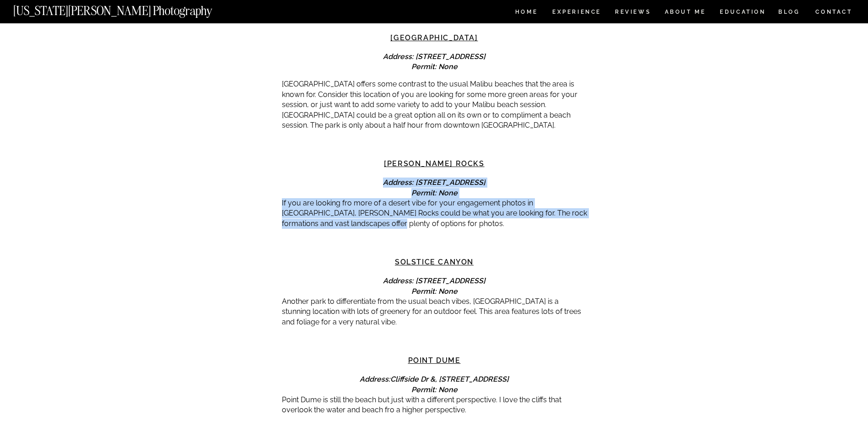 The image size is (868, 421). I want to click on nav: HOME, so click(526, 13).